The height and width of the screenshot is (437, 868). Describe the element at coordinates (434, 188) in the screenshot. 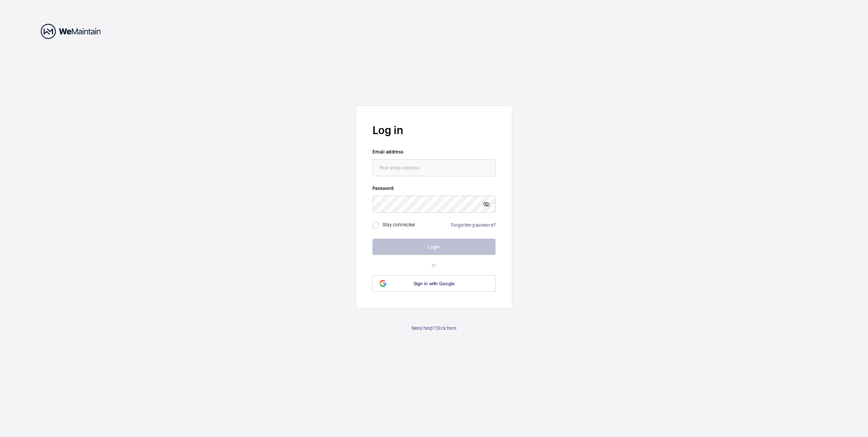

I see `label: Password` at that location.